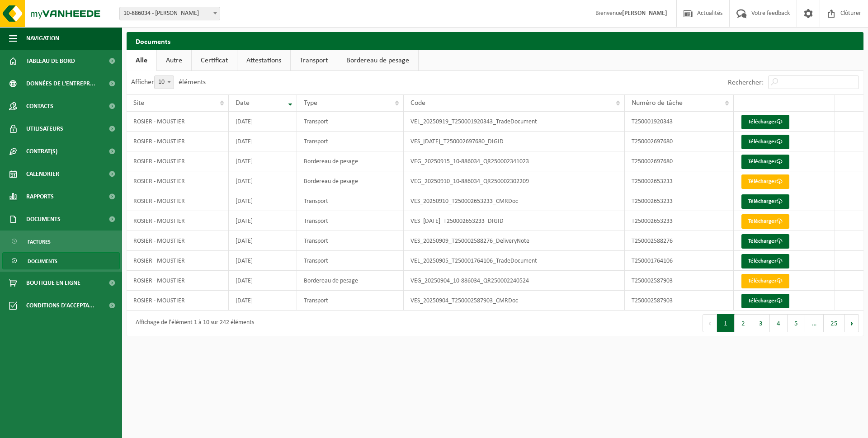 The height and width of the screenshot is (438, 868). Describe the element at coordinates (42, 174) in the screenshot. I see `span: Calendrier` at that location.